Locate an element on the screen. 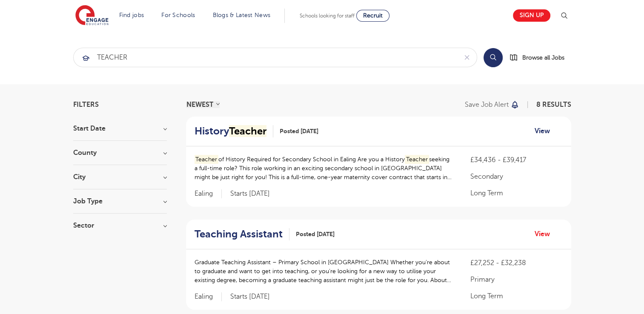  h3: Start Date is located at coordinates (120, 129).